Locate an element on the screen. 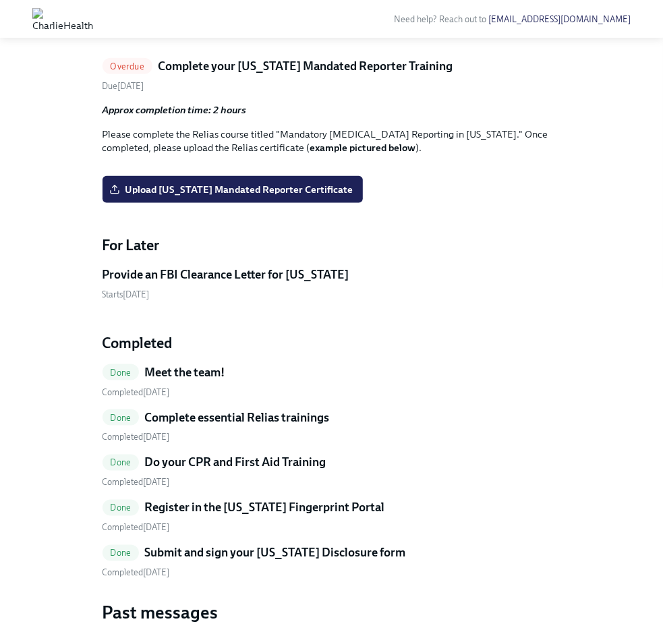 The height and width of the screenshot is (632, 663). h5: Complete essential Relias trainings is located at coordinates (237, 417).